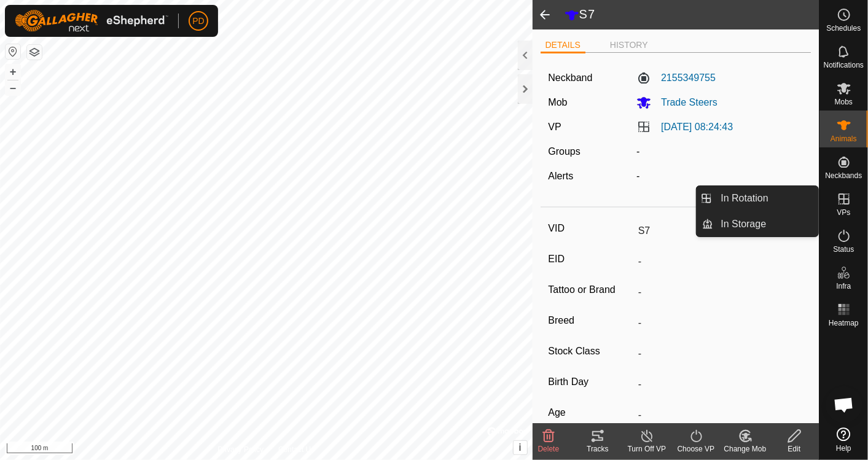  Describe the element at coordinates (563, 46) in the screenshot. I see `li: DETAILS` at that location.